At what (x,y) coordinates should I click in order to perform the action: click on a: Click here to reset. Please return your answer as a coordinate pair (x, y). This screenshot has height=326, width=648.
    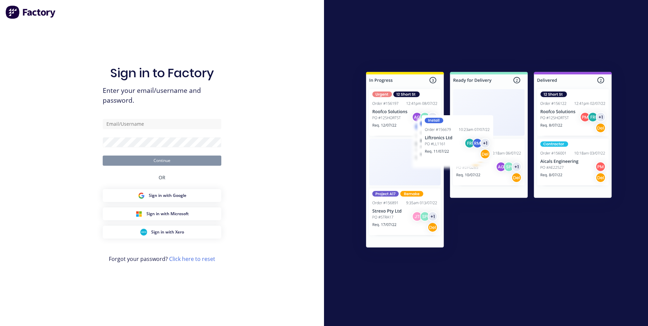
    Looking at the image, I should click on (192, 259).